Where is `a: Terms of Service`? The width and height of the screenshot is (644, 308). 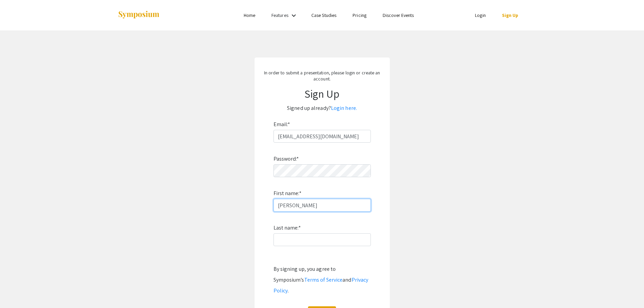 a: Terms of Service is located at coordinates (324, 280).